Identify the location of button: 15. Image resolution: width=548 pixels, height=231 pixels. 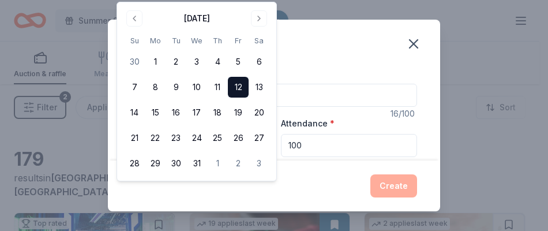
(155, 112).